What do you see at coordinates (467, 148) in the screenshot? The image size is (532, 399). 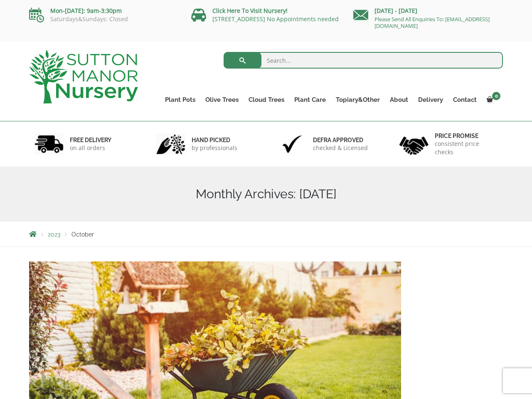 I see `p: consistent price checks` at bounding box center [467, 148].